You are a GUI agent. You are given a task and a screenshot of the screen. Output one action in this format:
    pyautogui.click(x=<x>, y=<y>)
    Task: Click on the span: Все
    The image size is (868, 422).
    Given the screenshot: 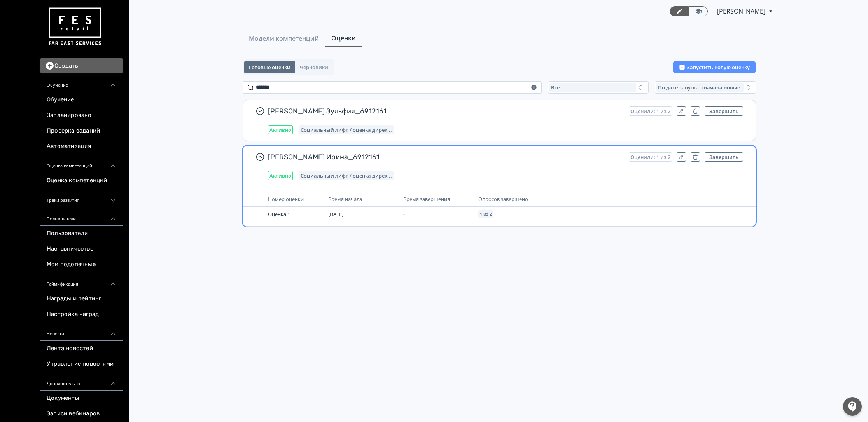 What is the action you would take?
    pyautogui.click(x=555, y=87)
    